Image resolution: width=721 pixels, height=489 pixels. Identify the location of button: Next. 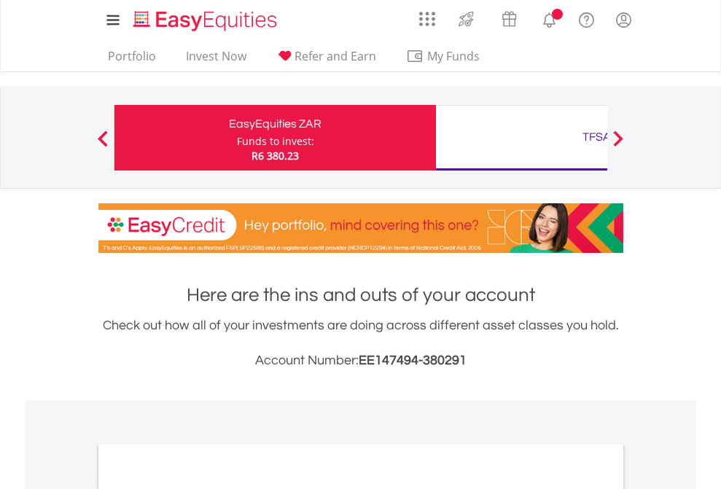
(618, 145).